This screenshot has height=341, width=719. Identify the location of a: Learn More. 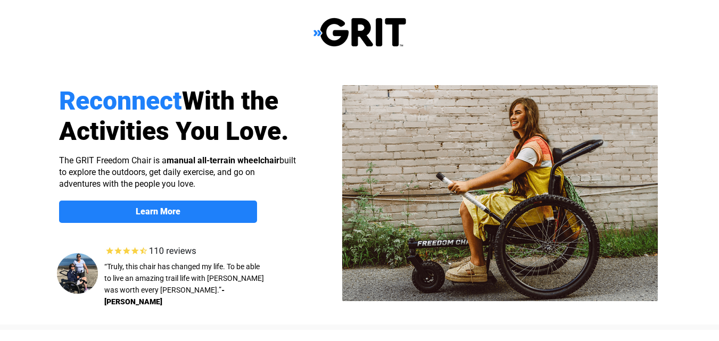
(158, 212).